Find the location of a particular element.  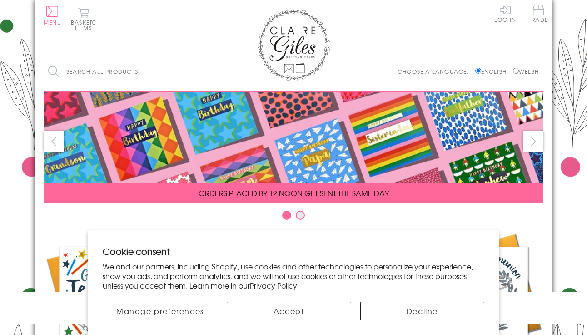

label: Welsh is located at coordinates (526, 71).